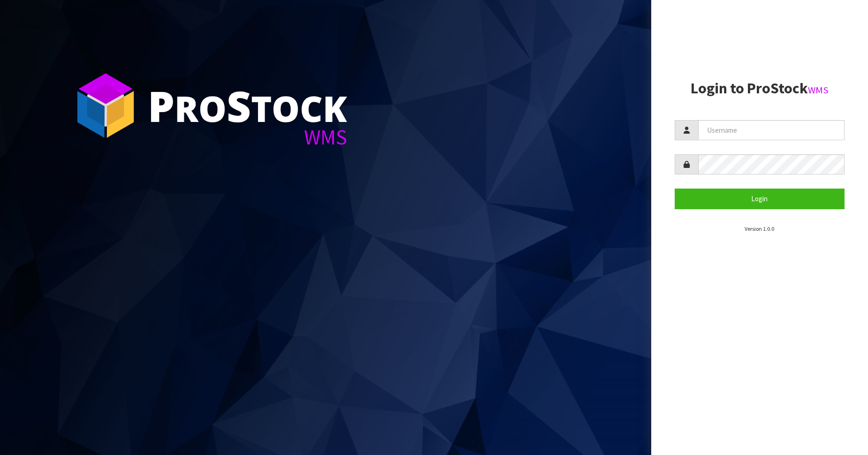 This screenshot has height=455, width=868. Describe the element at coordinates (239, 105) in the screenshot. I see `span: S` at that location.